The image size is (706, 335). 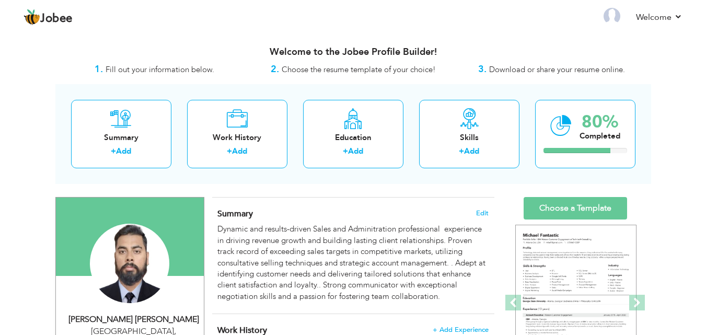 I want to click on span: Edit, so click(x=483, y=213).